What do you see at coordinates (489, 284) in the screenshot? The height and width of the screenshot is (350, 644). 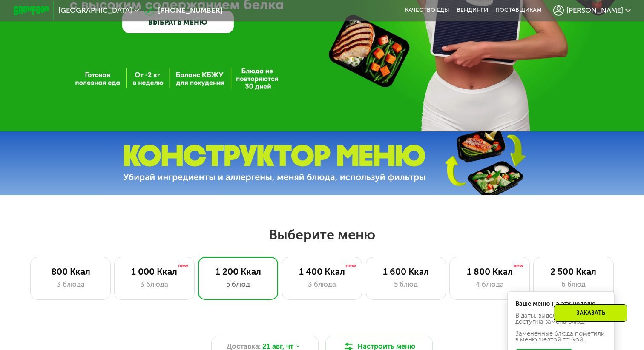 I see `div: 4 блюда` at bounding box center [489, 284].